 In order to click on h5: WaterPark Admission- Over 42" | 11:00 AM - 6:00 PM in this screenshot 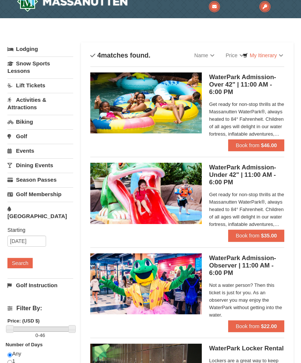, I will do `click(247, 85)`.